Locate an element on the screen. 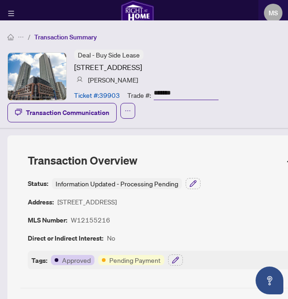 The image size is (288, 299). article: Tags: is located at coordinates (39, 260).